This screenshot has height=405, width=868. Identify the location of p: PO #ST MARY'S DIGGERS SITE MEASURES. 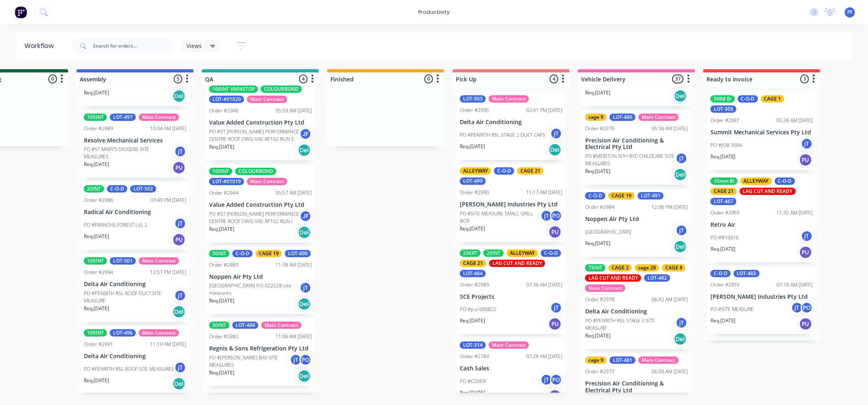
(129, 153).